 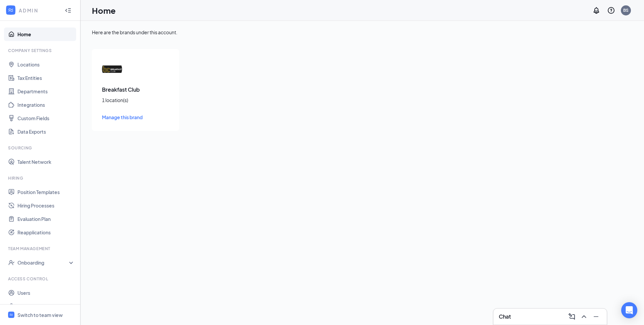 What do you see at coordinates (136, 100) in the screenshot?
I see `div: 1 location(s)` at bounding box center [136, 100].